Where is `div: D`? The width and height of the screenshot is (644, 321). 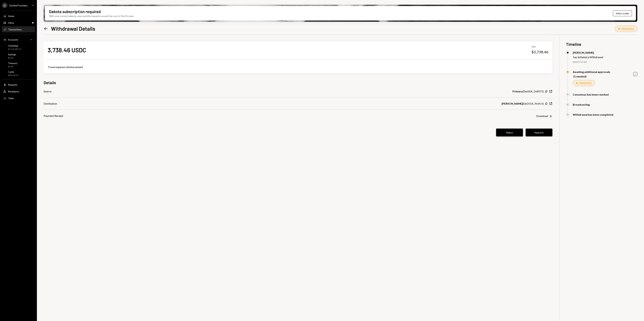 div: D is located at coordinates (5, 5).